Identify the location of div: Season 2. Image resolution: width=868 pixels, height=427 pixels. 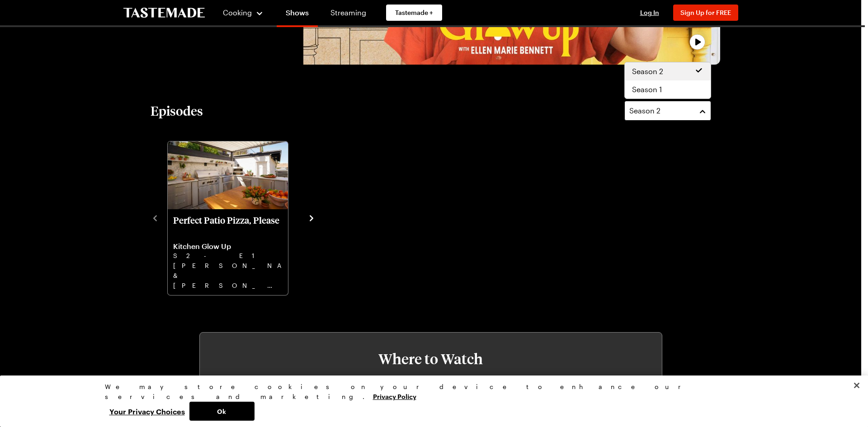
(668, 80).